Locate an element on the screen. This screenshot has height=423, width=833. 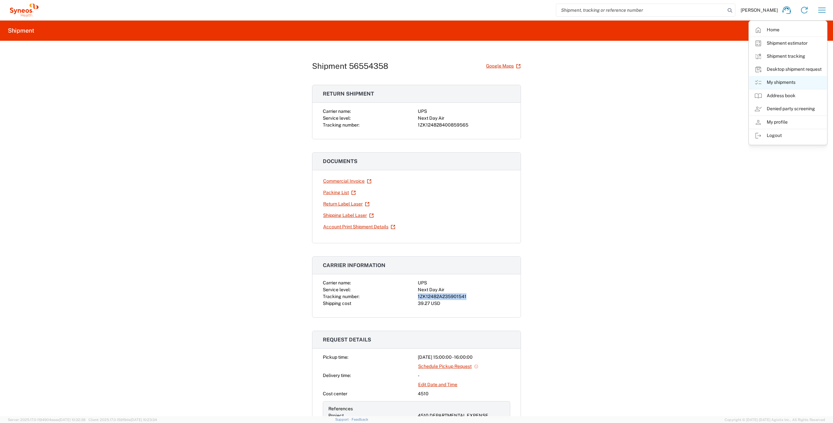
a: Shipment tracking is located at coordinates (788, 56).